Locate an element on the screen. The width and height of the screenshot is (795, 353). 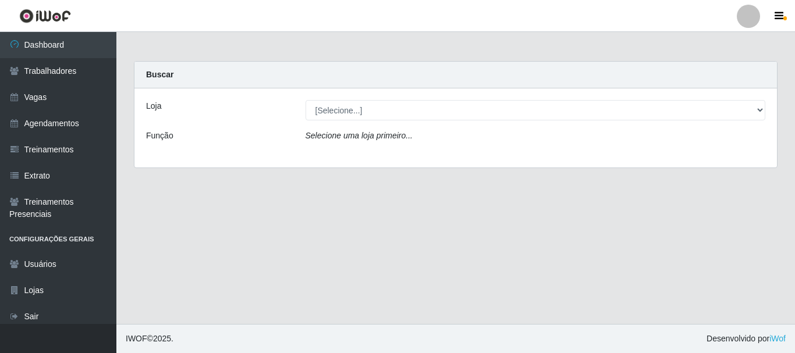
a: iWof is located at coordinates (777, 339).